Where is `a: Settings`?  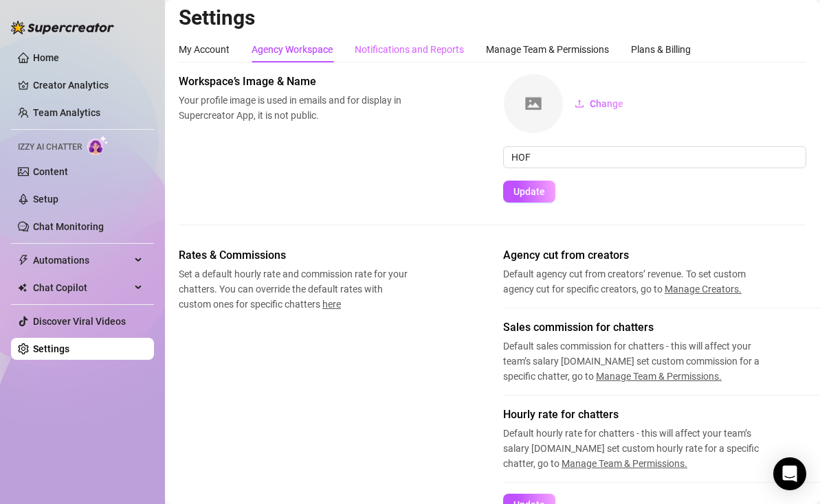
a: Settings is located at coordinates (51, 349).